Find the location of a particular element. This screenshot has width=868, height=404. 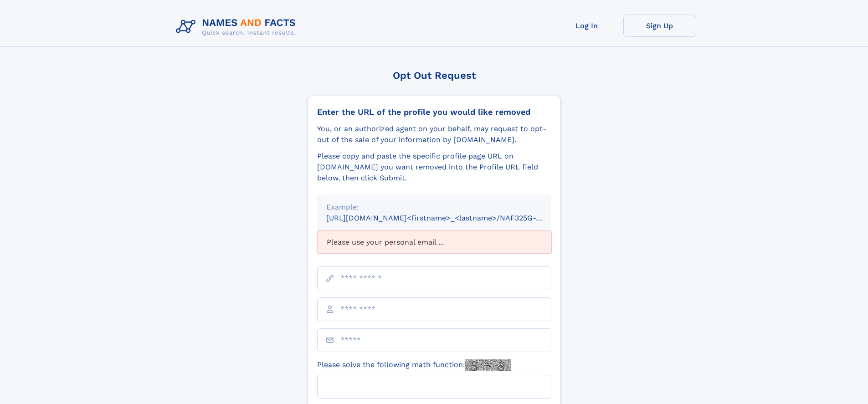

div: You, or an authorized agent on your behalf, may request to opt-out of the sale of your informatio... is located at coordinates (434, 134).